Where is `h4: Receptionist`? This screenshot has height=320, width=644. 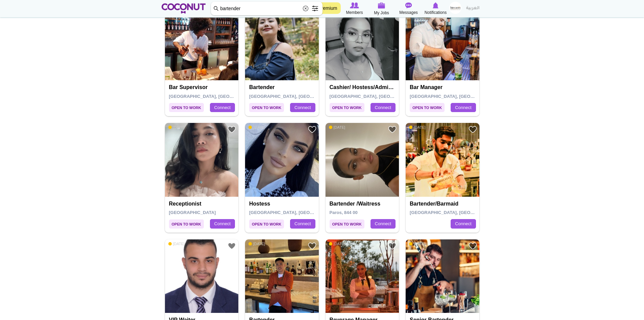 h4: Receptionist is located at coordinates (203, 204).